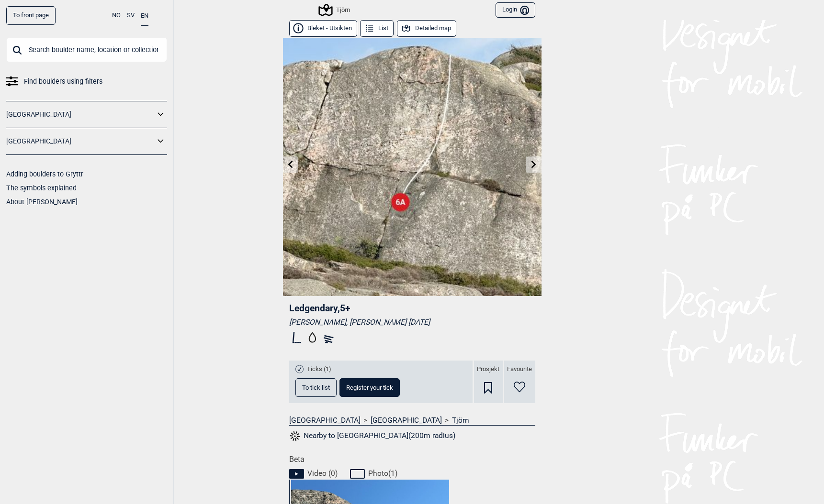 The height and width of the screenshot is (504, 824). Describe the element at coordinates (87, 49) in the screenshot. I see `input: Search boulder name, location or collection` at that location.